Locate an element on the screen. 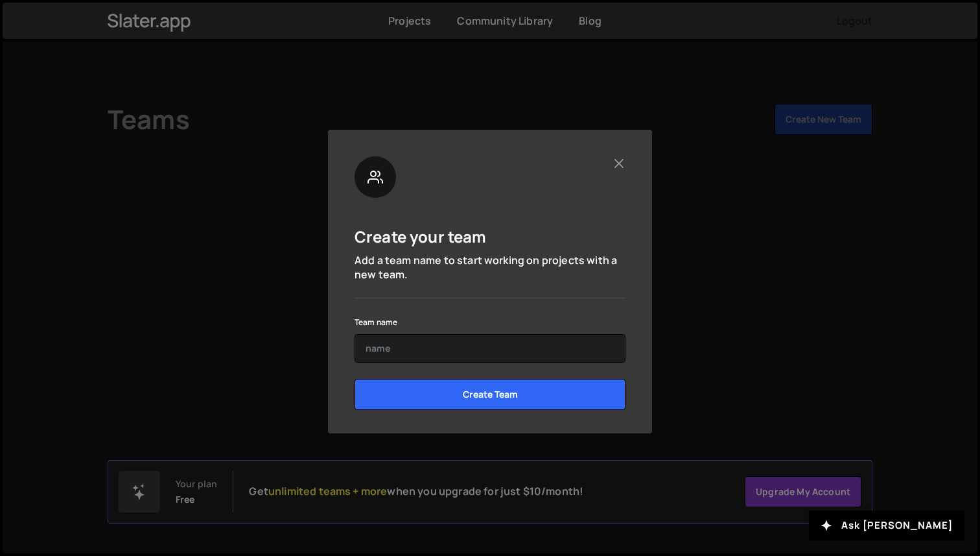  button: Close is located at coordinates (619, 163).